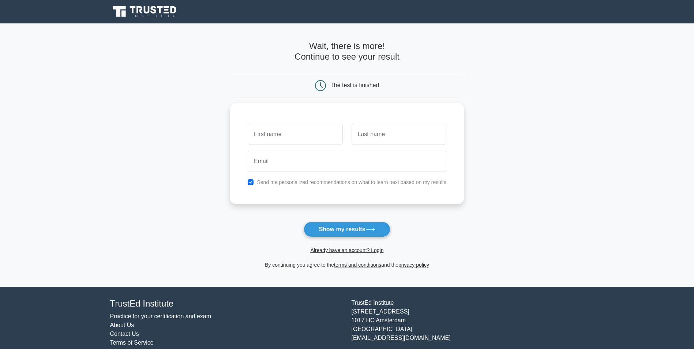 This screenshot has height=349, width=694. Describe the element at coordinates (347, 229) in the screenshot. I see `button: Show my results` at that location.